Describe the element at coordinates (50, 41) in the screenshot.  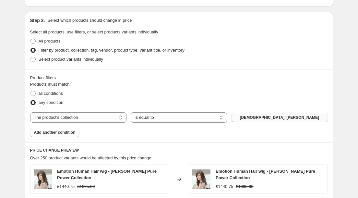
I see `span: All products` at that location.